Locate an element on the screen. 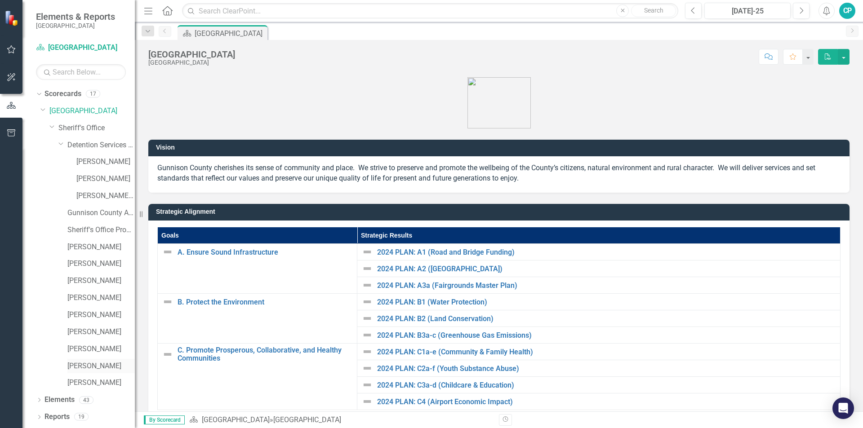 The width and height of the screenshot is (863, 428). a: Scorecards is located at coordinates (63, 94).